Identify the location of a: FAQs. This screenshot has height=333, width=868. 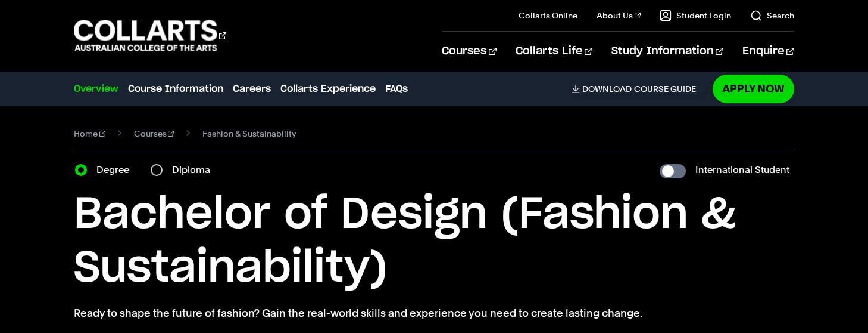
(396, 88).